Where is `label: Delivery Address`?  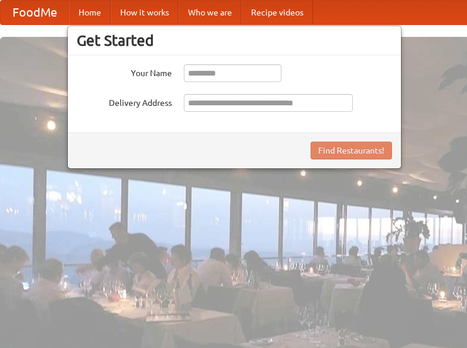
label: Delivery Address is located at coordinates (124, 101).